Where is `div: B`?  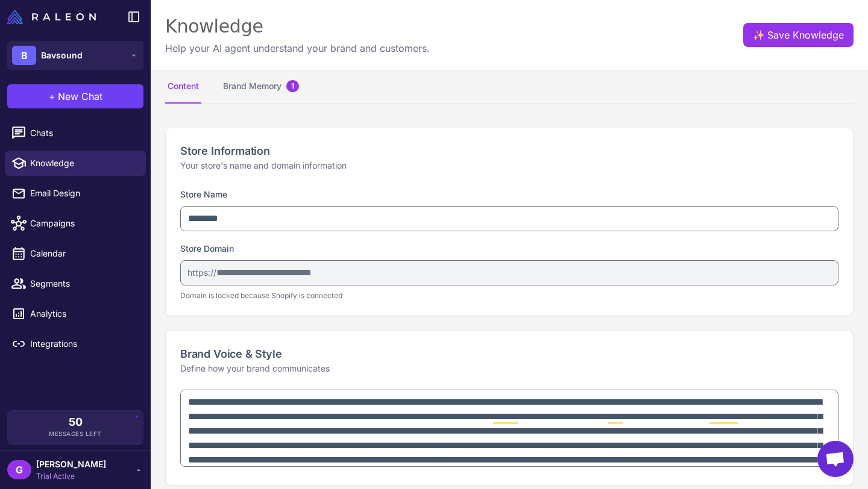 div: B is located at coordinates (24, 55).